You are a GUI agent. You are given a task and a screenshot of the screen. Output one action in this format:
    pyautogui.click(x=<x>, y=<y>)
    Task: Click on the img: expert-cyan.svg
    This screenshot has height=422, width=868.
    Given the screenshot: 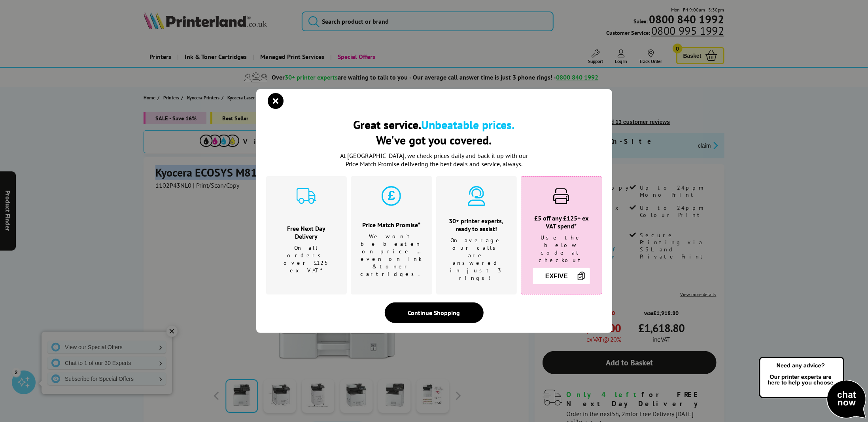 What is the action you would take?
    pyautogui.click(x=477, y=196)
    